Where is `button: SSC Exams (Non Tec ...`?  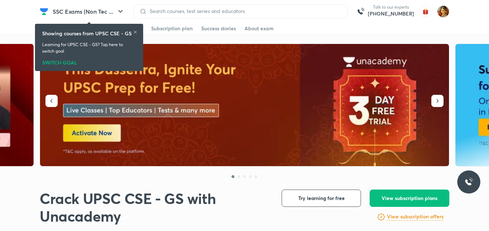 button: SSC Exams (Non Tec ... is located at coordinates (89, 12).